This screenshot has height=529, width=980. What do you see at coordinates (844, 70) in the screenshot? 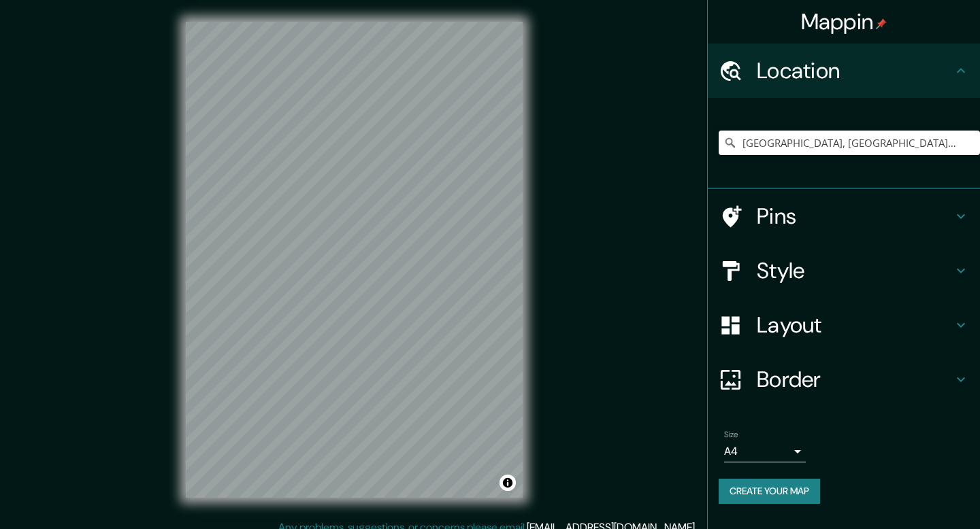
I see `div: Location` at bounding box center [844, 70].